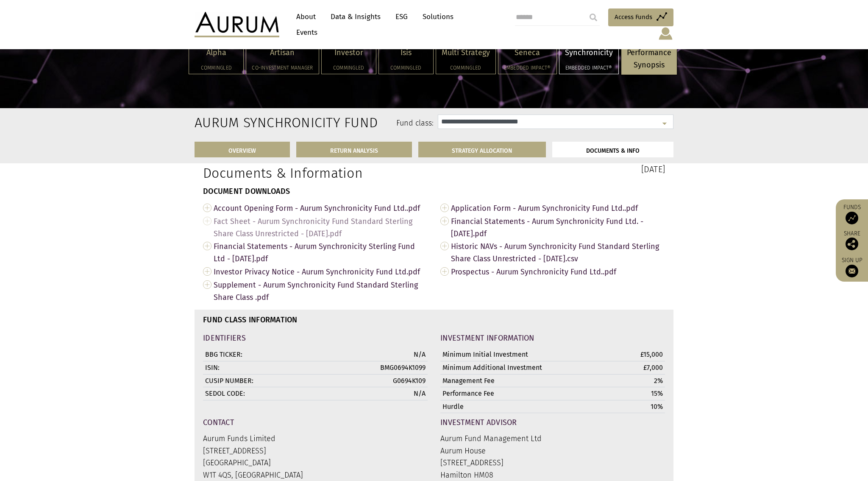 The height and width of the screenshot is (481, 868). I want to click on p: Seneca, so click(527, 52).